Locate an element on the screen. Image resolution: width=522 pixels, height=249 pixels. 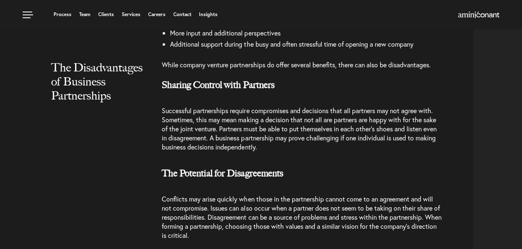
a: Team is located at coordinates (85, 14).